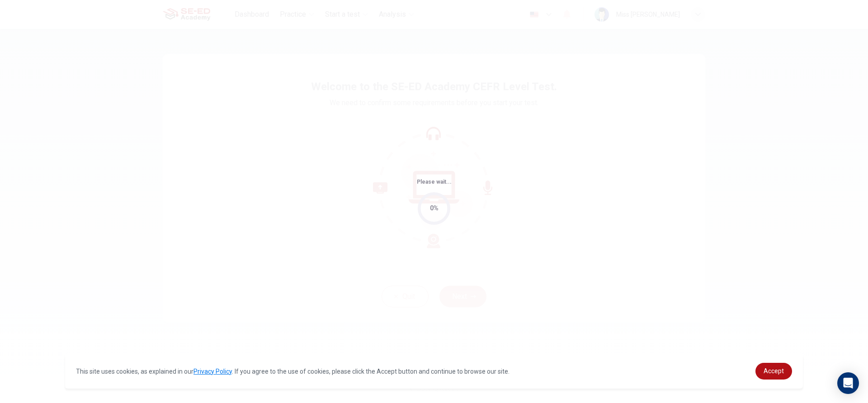 This screenshot has width=868, height=403. I want to click on div: Open Intercom Messenger, so click(847, 383).